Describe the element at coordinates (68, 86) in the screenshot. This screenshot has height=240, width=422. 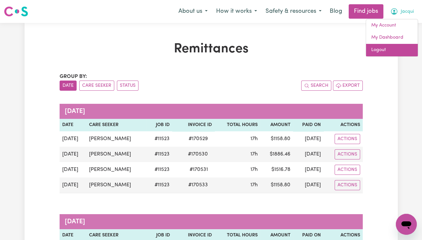
I see `button: sort invoices by date` at that location.